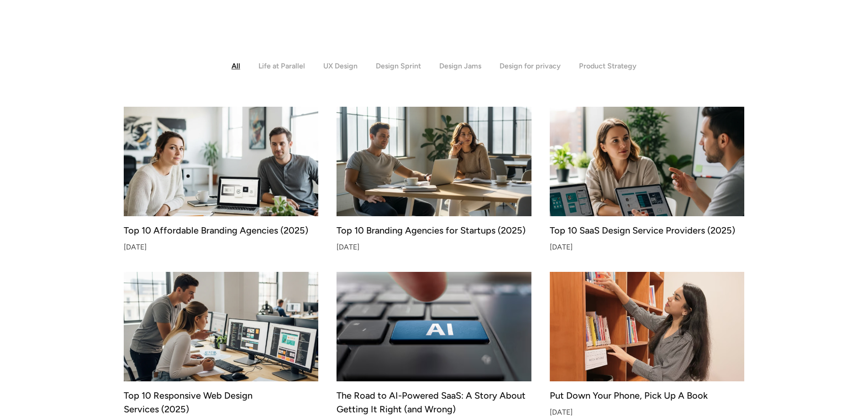  I want to click on div: The Road to AI-Powered SaaS: A Story About Getting It Right (and Wrong), so click(434, 402).